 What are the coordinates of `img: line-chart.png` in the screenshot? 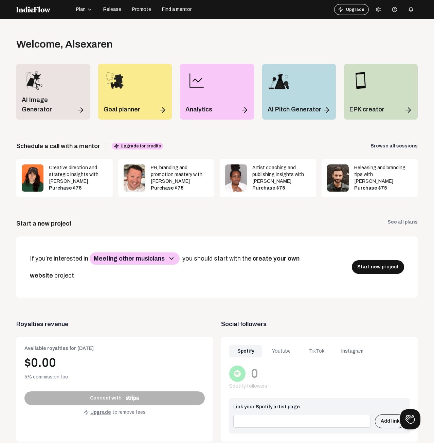 It's located at (197, 81).